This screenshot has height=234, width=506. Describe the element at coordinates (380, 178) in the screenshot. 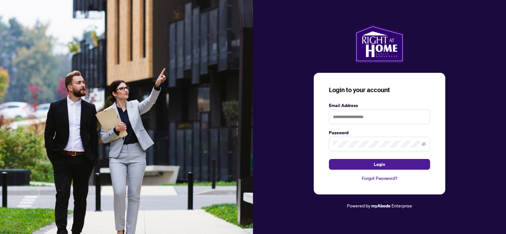

I see `a: Forgot Password?` at that location.